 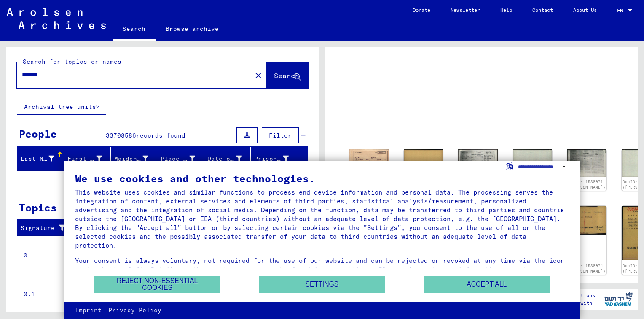 I want to click on div: Your consent is always voluntary, not required for the use of our website and can be rejected or ..., so click(x=322, y=269).